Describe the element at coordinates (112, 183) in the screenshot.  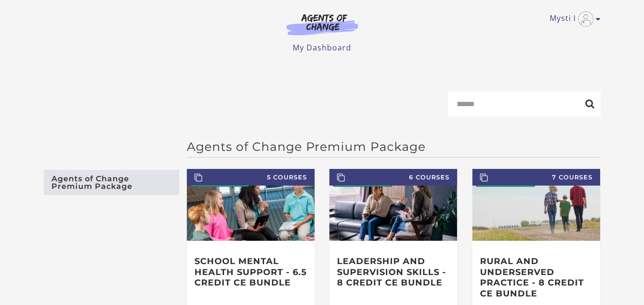
I see `a: Agents of Change Premium Package` at that location.